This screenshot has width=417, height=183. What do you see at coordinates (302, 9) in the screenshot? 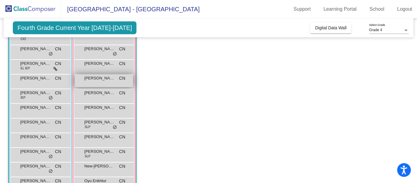
I see `a: Support` at bounding box center [302, 9].